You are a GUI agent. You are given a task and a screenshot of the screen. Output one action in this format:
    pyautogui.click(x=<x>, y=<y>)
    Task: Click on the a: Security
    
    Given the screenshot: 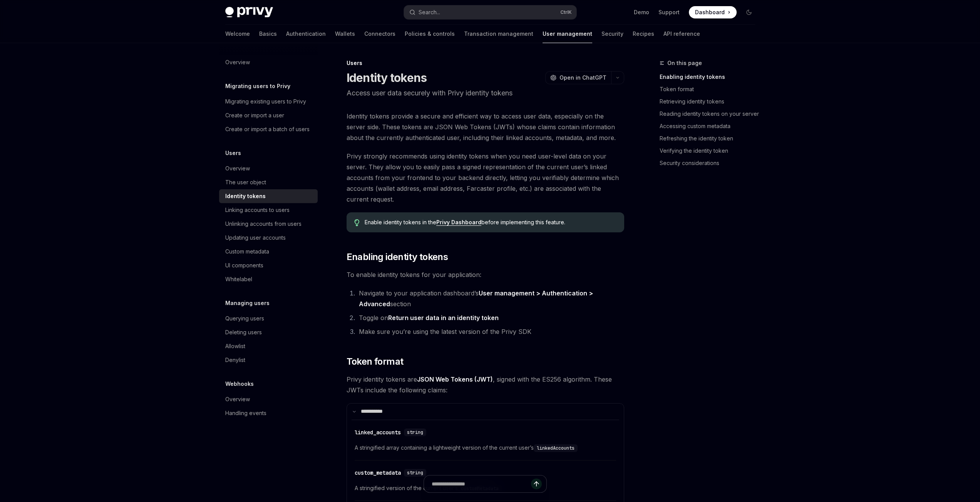 What is the action you would take?
    pyautogui.click(x=613, y=34)
    